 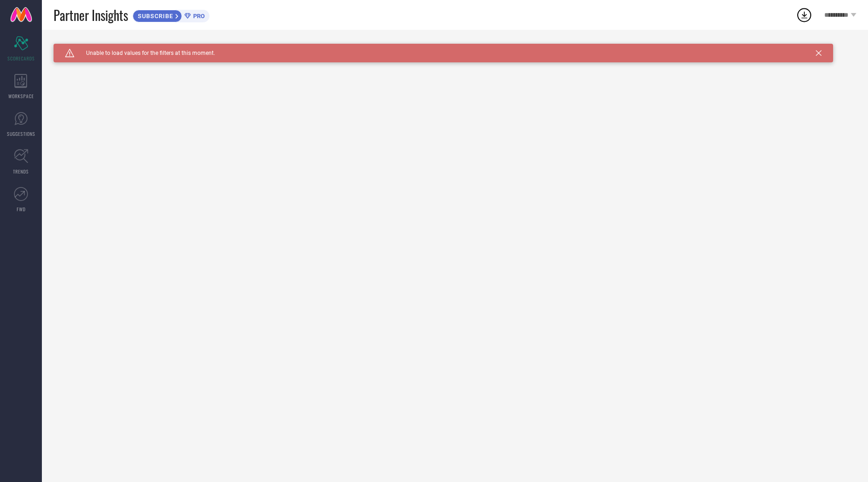 I want to click on span: PRO, so click(x=197, y=16).